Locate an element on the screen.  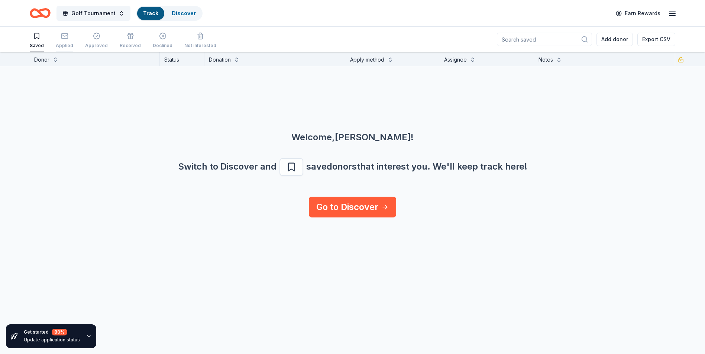
div: Notes is located at coordinates (545, 60).